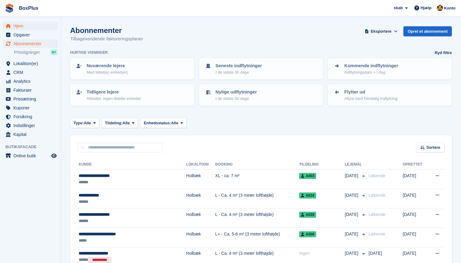 This screenshot has height=263, width=461. Describe the element at coordinates (32, 99) in the screenshot. I see `span: Prissætning` at that location.